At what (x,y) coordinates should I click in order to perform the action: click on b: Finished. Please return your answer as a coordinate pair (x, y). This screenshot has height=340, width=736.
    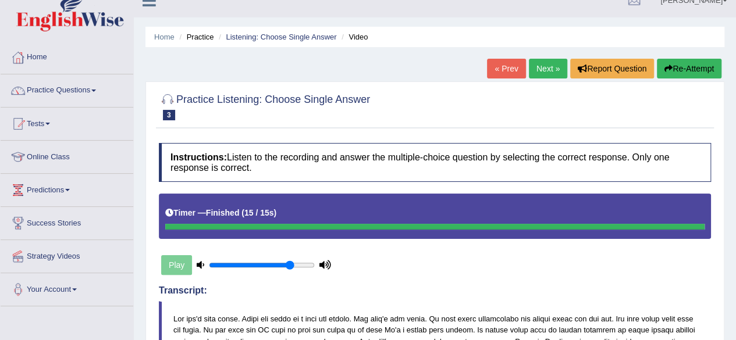
    Looking at the image, I should click on (223, 213).